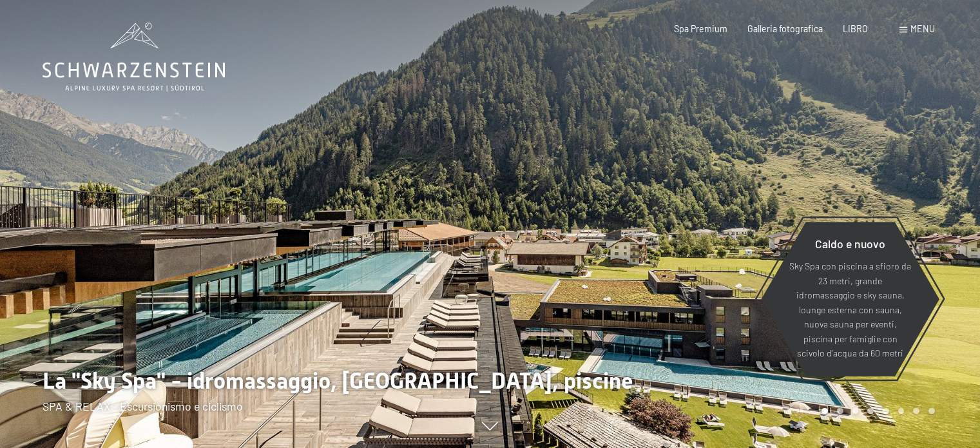 The image size is (980, 448). I want to click on div: Pagina 5 della giostra, so click(886, 411).